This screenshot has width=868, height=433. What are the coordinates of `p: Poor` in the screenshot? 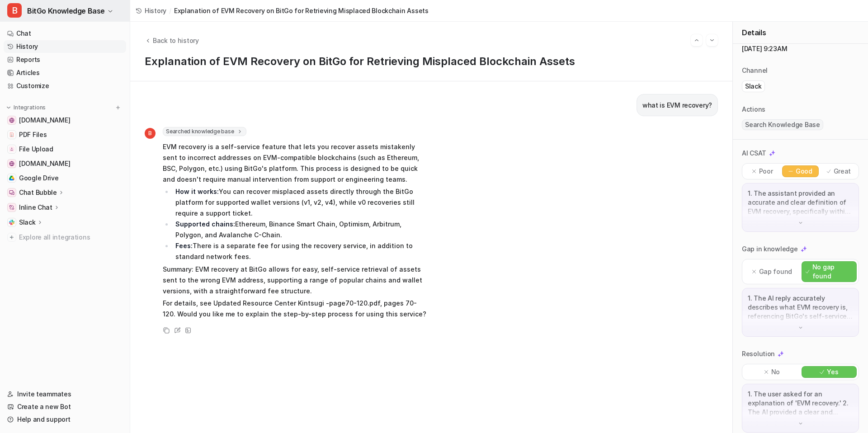 It's located at (766, 171).